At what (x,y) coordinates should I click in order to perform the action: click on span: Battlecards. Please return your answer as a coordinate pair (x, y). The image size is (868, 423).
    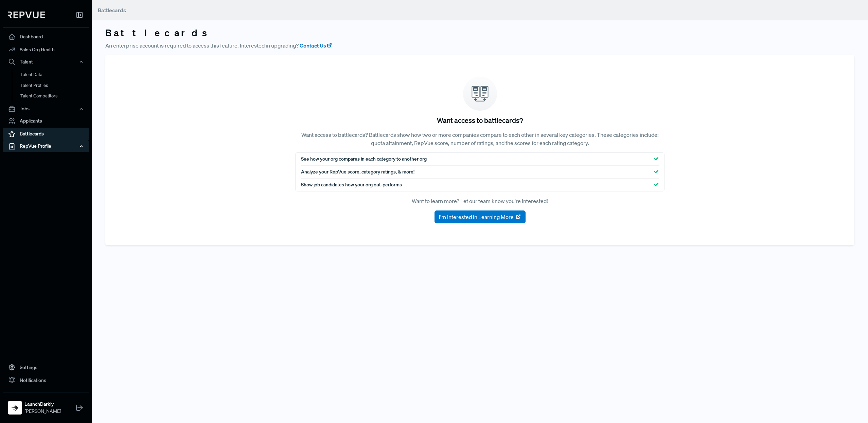
    Looking at the image, I should click on (112, 10).